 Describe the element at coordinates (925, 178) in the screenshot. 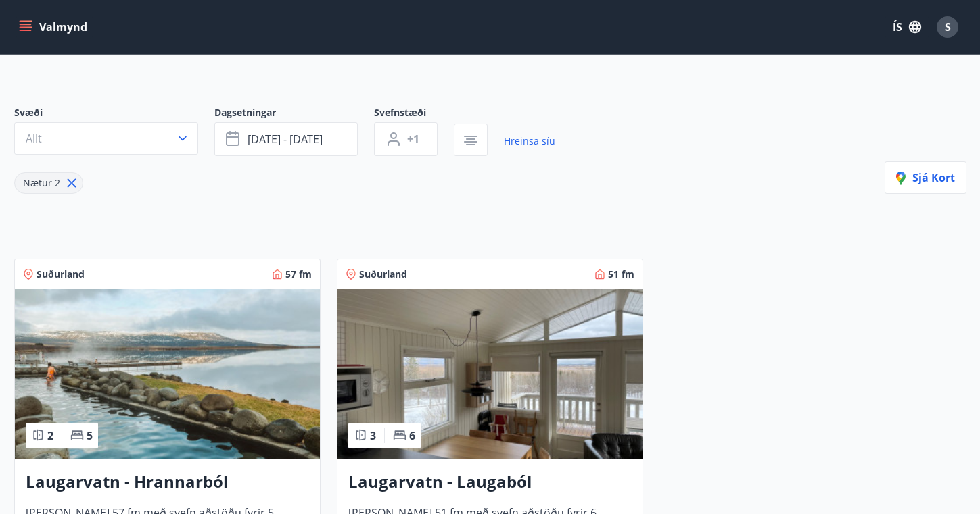

I see `button: Sjá kort` at that location.